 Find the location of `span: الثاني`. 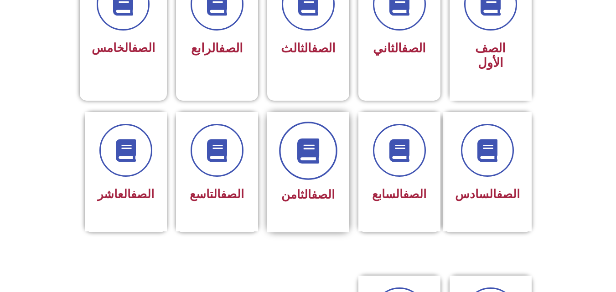

span: الثاني is located at coordinates (399, 48).